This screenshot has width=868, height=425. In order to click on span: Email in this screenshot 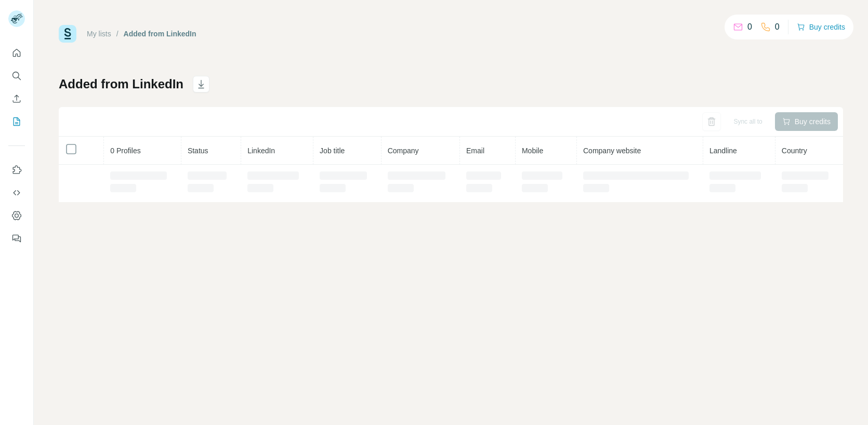, I will do `click(475, 150)`.